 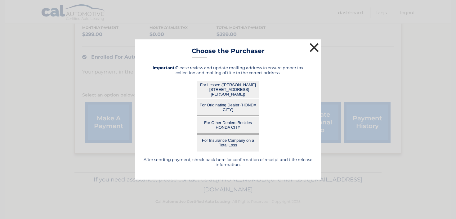 I want to click on h3: Choose the Purchaser, so click(x=228, y=52).